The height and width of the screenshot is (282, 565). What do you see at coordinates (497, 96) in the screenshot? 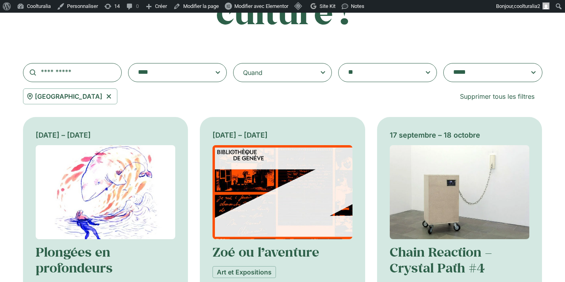
I see `a: Supprimer tous les filtres` at bounding box center [497, 96].